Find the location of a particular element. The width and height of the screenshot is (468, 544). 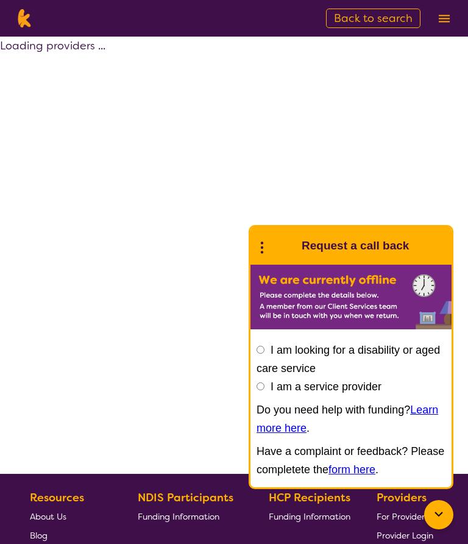

a: form here is located at coordinates (352, 469).